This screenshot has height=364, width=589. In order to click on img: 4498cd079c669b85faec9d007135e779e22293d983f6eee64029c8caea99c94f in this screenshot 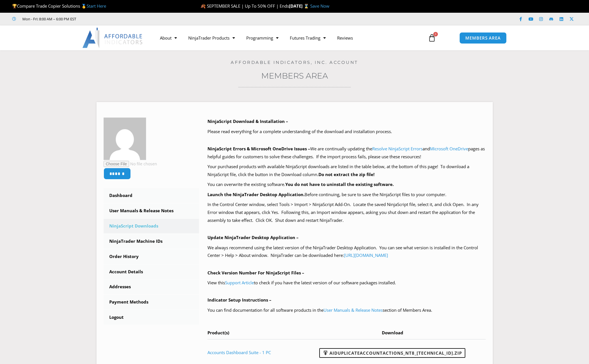, I will do `click(125, 139)`.